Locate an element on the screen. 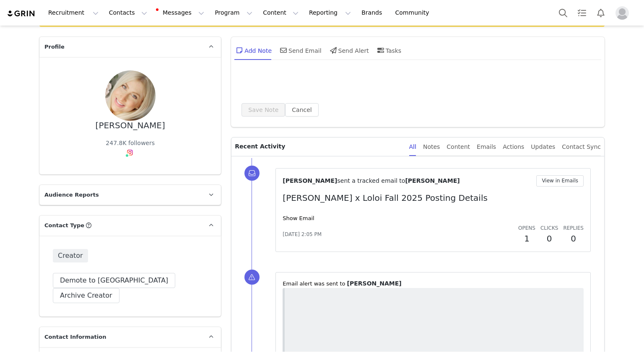  span: Contact Information is located at coordinates (75, 337).